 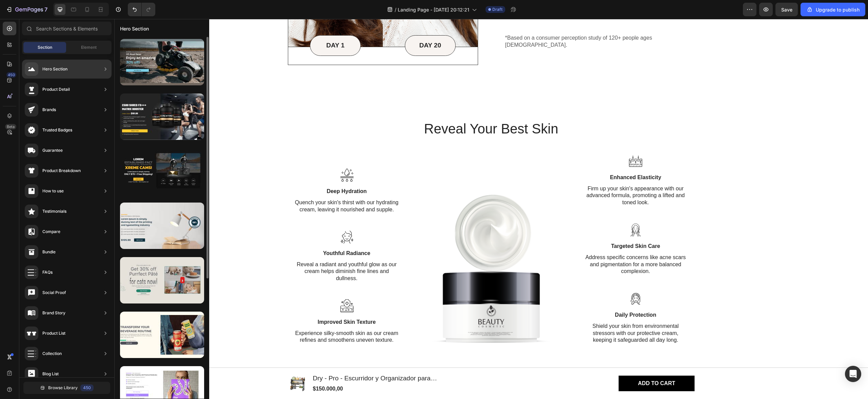 I want to click on p: Youthful Radiance, so click(x=232, y=234).